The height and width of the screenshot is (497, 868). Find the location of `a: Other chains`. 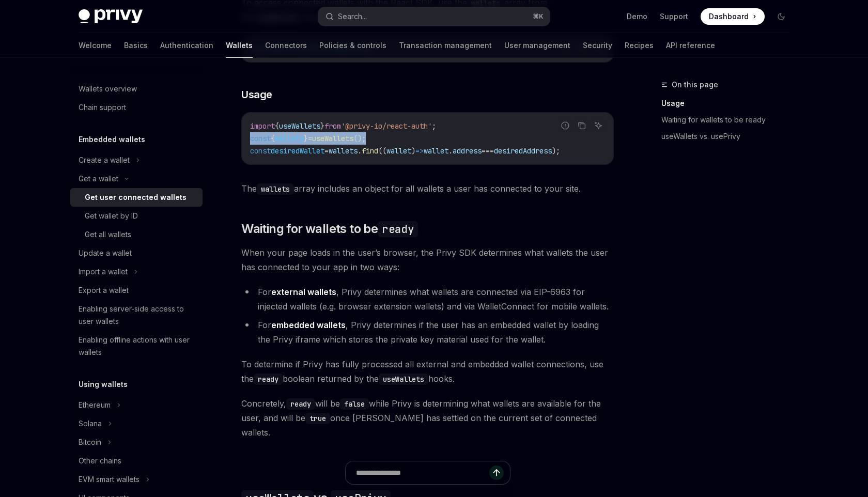

a: Other chains is located at coordinates (136, 461).